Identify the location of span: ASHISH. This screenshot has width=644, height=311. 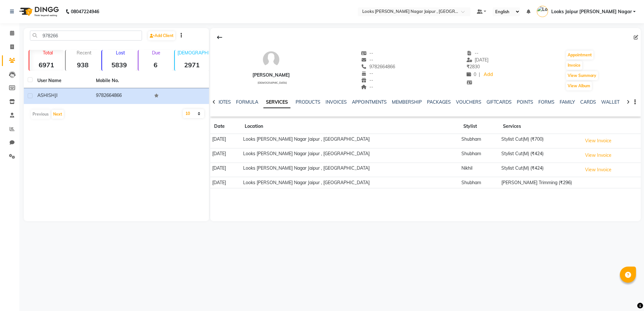
(46, 96).